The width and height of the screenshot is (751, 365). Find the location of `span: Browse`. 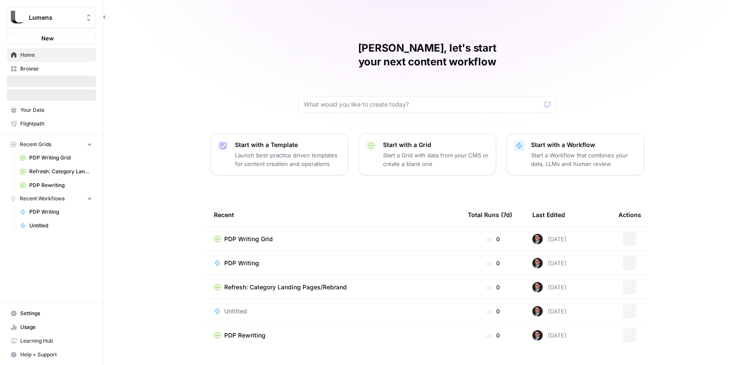

span: Browse is located at coordinates (56, 69).